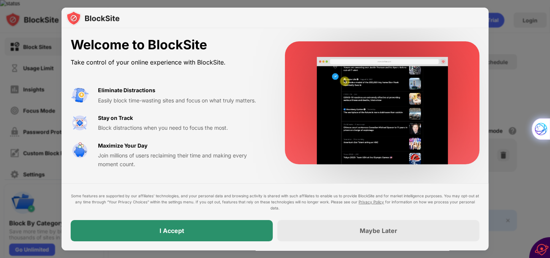  What do you see at coordinates (93, 18) in the screenshot?
I see `img: logo-blocksite.svg` at bounding box center [93, 18].